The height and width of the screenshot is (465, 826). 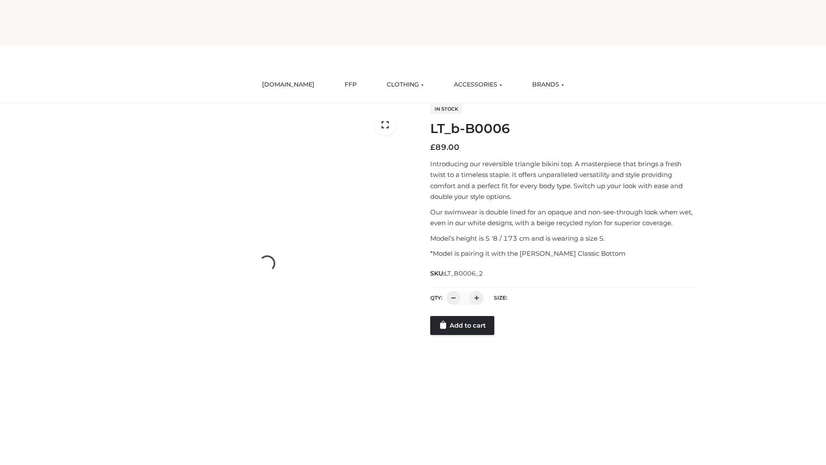 I want to click on a: BRANDS, so click(x=548, y=85).